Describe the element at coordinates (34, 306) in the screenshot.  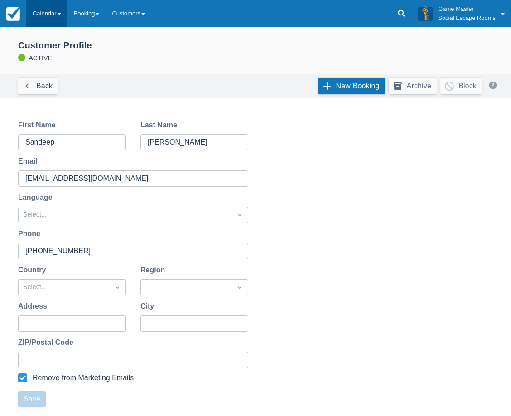
I see `label: Address` at that location.